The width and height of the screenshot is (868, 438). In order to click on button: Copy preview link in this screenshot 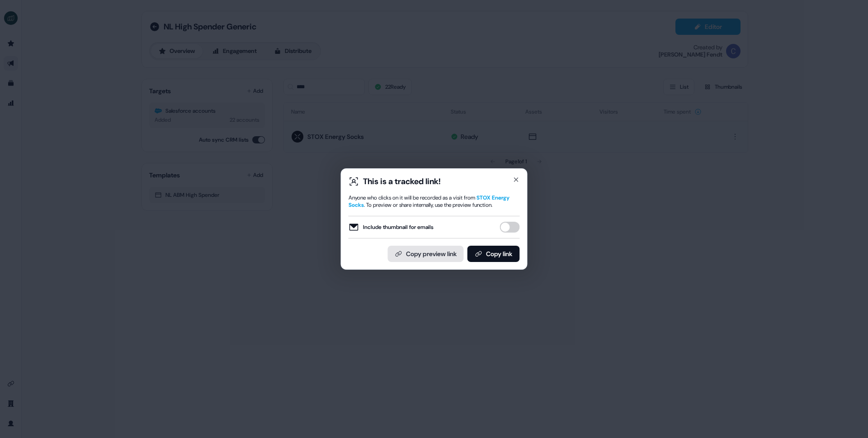, I will do `click(426, 254)`.